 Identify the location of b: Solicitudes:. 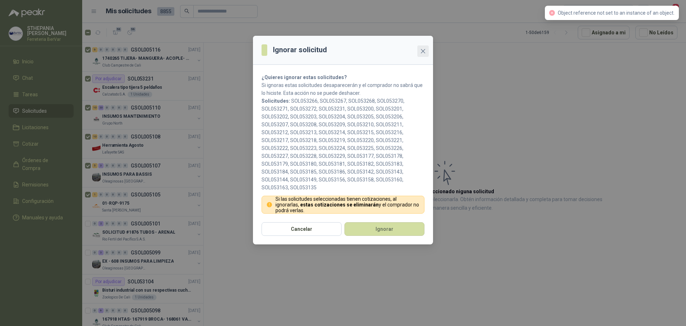
(276, 101).